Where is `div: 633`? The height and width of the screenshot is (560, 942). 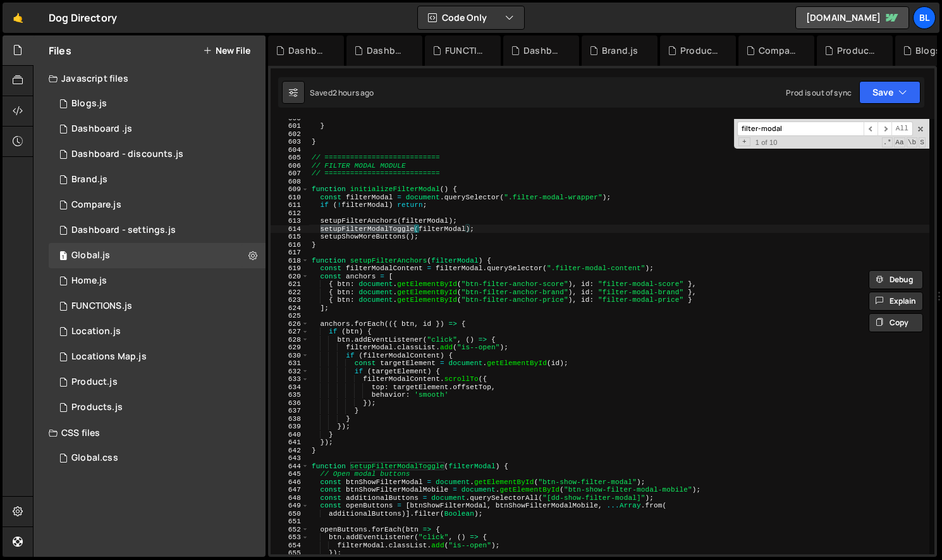 div: 633 is located at coordinates (289, 379).